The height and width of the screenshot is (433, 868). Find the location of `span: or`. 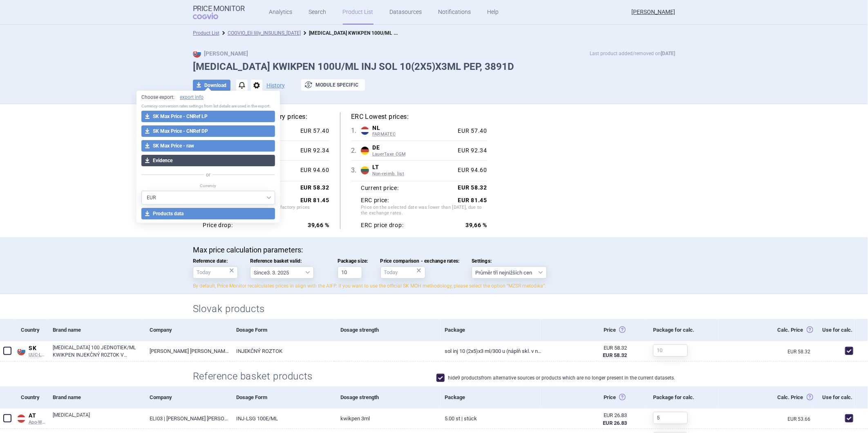

span: or is located at coordinates (208, 175).